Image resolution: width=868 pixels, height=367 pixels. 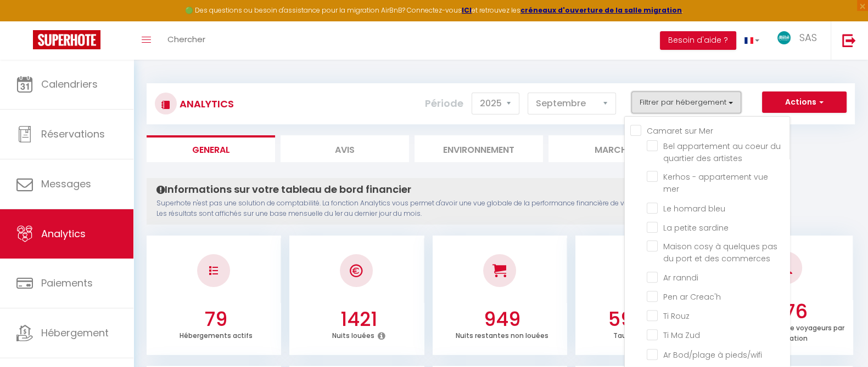 What do you see at coordinates (686, 103) in the screenshot?
I see `button: Filtrer par hébergement` at bounding box center [686, 103].